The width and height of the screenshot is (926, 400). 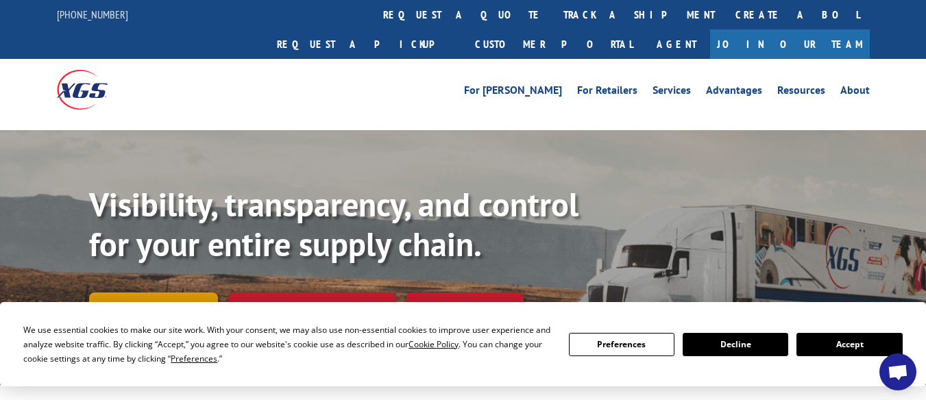 What do you see at coordinates (365, 44) in the screenshot?
I see `a: Request a pickup` at bounding box center [365, 44].